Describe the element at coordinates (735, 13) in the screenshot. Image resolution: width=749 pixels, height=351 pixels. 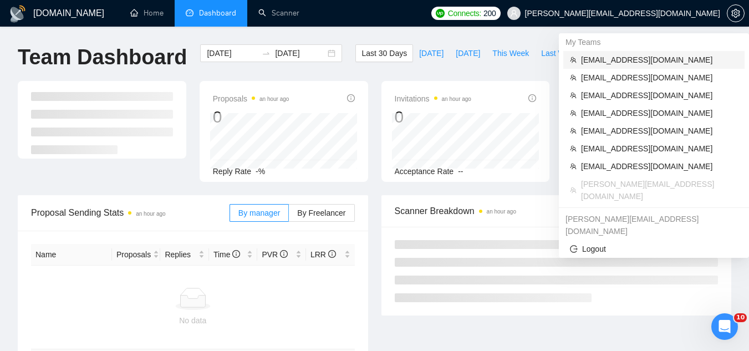
I see `a: setting` at that location.